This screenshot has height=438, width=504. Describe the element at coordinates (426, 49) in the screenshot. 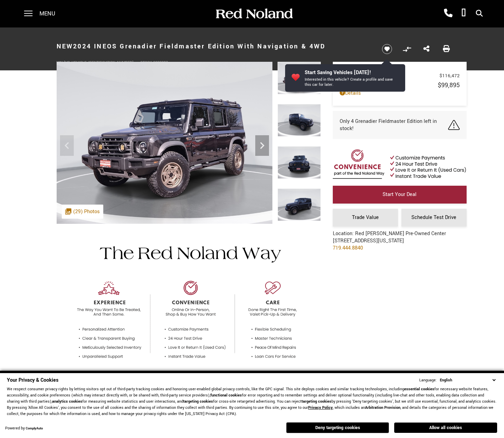

I see `a: Share this New 2024 INEOS Grenadier Fieldmaster Edition With Navigation & 4WD` at that location.